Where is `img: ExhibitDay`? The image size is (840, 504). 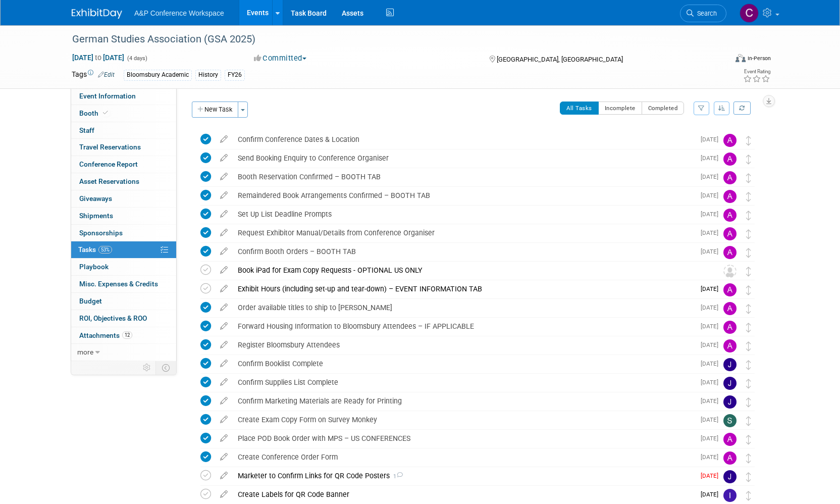 img: ExhibitDay is located at coordinates (97, 14).